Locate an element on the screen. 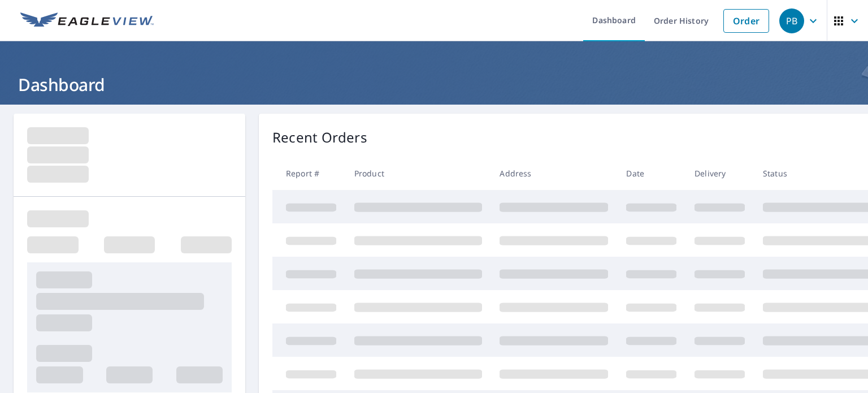 The height and width of the screenshot is (393, 868). h1: Dashboard is located at coordinates (434, 84).